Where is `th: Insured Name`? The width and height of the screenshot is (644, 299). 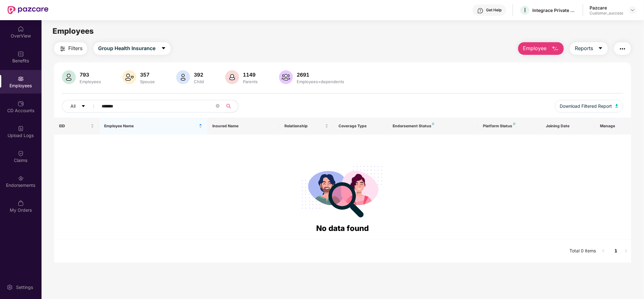 th: Insured Name is located at coordinates (243, 126).